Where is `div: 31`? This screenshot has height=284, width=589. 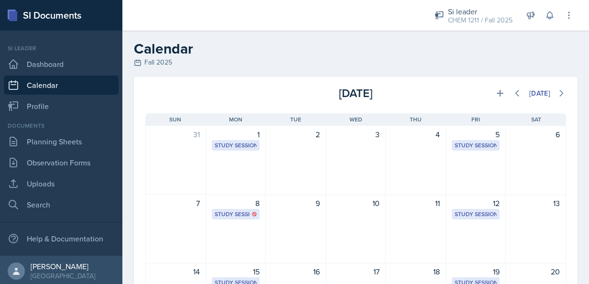
div: 31 is located at coordinates (176, 134).